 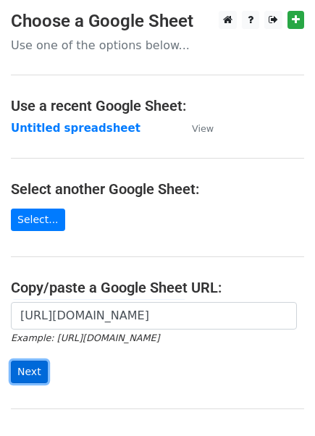 I want to click on input: Paste your Google Sheet URL here, so click(x=154, y=316).